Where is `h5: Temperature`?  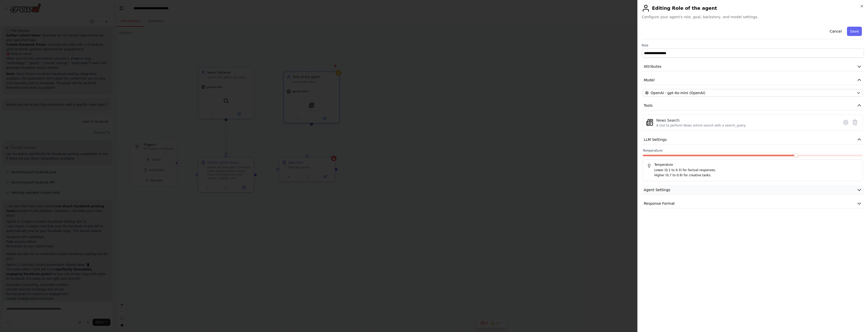 h5: Temperature is located at coordinates (752, 165).